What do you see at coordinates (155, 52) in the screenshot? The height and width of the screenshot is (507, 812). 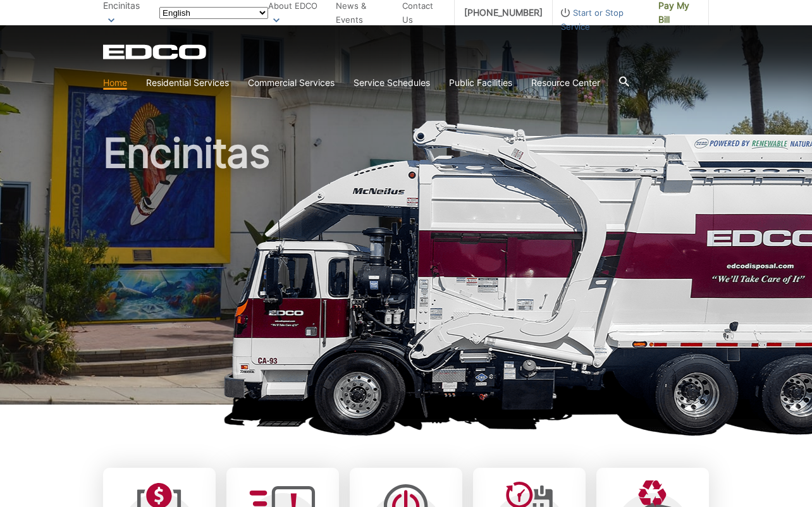 I see `a: EDCD logo. Return to the homepage.` at bounding box center [155, 52].